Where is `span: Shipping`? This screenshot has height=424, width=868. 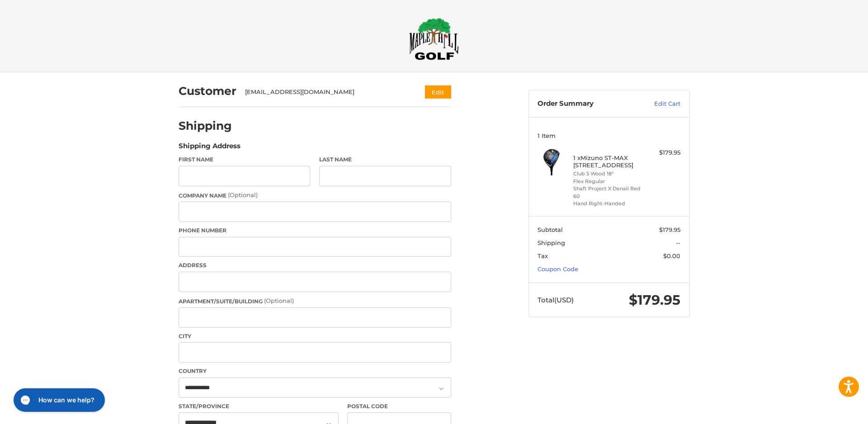 span: Shipping is located at coordinates (551, 243).